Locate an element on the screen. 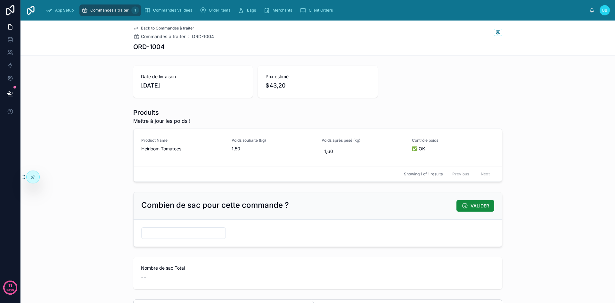 The image size is (615, 303). span: Client Orders is located at coordinates (320, 10).